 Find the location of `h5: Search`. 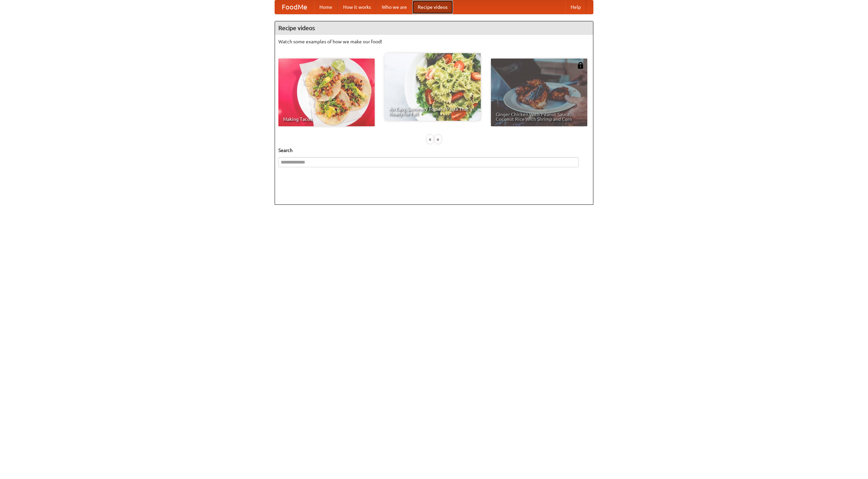

h5: Search is located at coordinates (434, 151).